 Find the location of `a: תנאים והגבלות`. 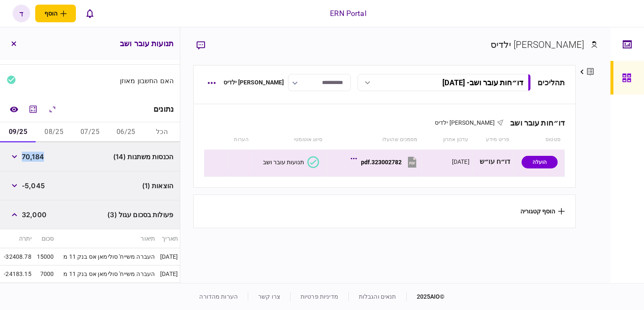

a: תנאים והגבלות is located at coordinates (377, 296).